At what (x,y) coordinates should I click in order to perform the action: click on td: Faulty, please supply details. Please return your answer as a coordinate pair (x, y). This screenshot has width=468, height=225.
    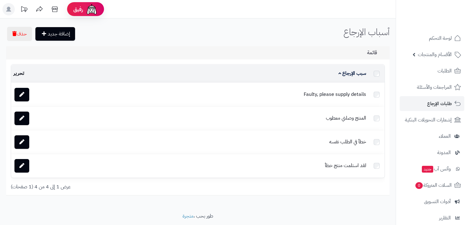
    Looking at the image, I should click on (233, 94).